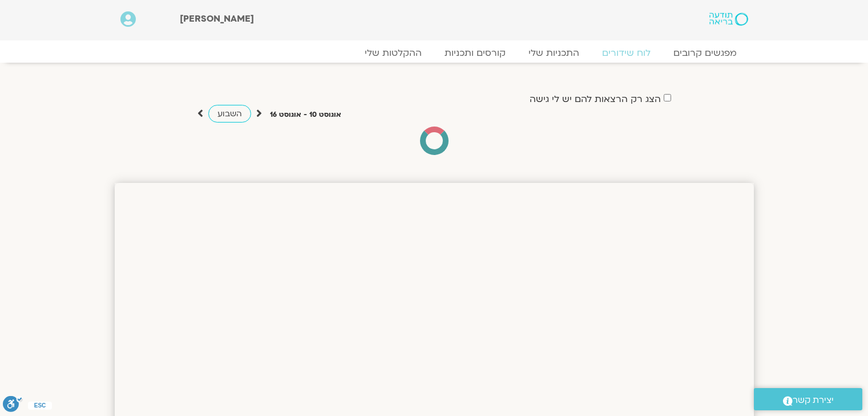  I want to click on span: השבוע, so click(230, 113).